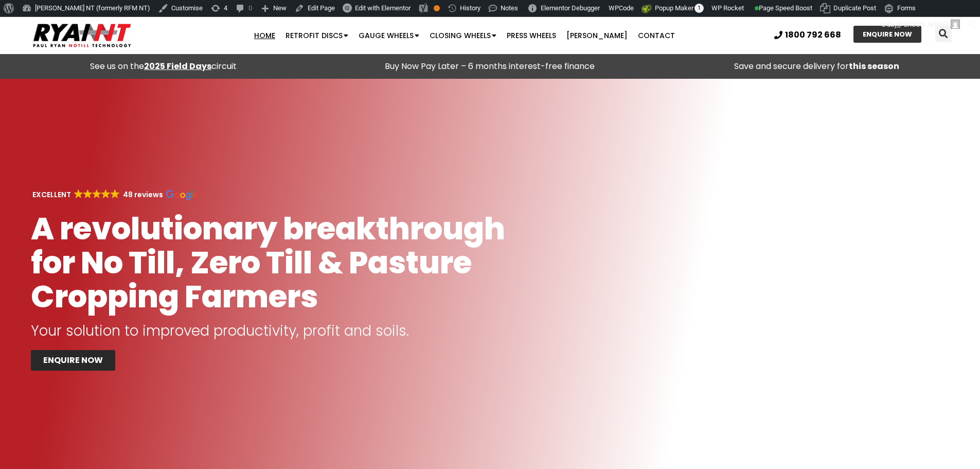 This screenshot has width=980, height=469. What do you see at coordinates (178, 66) in the screenshot?
I see `strong: 2025 Field Days` at bounding box center [178, 66].